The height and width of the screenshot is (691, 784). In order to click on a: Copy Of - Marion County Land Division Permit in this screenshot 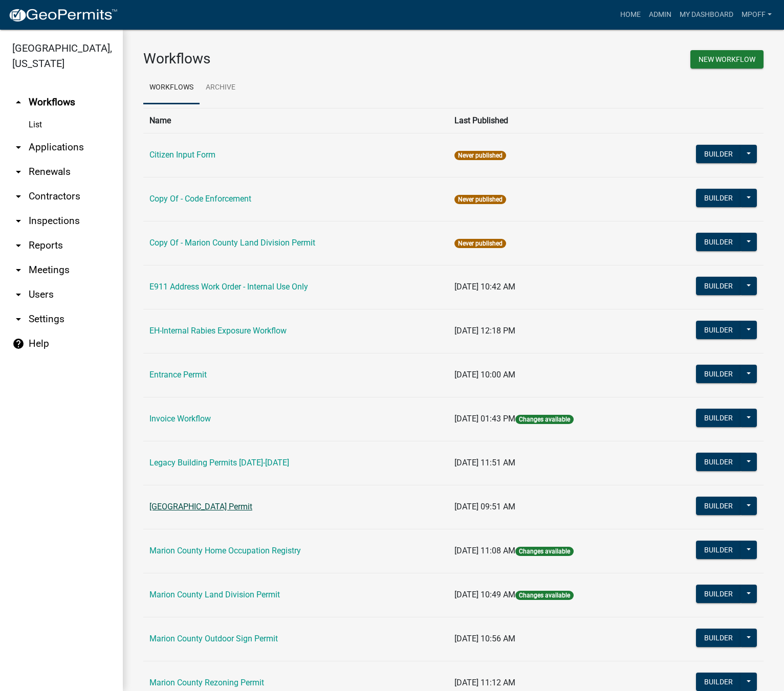, I will do `click(232, 242)`.